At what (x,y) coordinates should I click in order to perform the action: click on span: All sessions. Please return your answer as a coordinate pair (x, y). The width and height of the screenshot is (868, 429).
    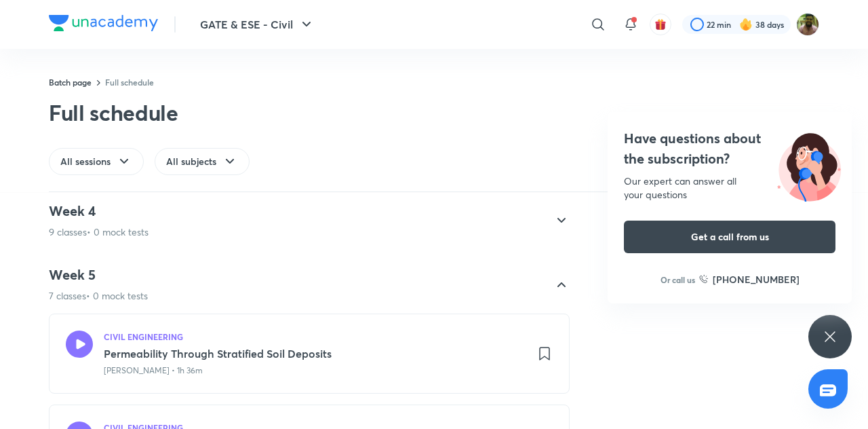
    Looking at the image, I should click on (85, 161).